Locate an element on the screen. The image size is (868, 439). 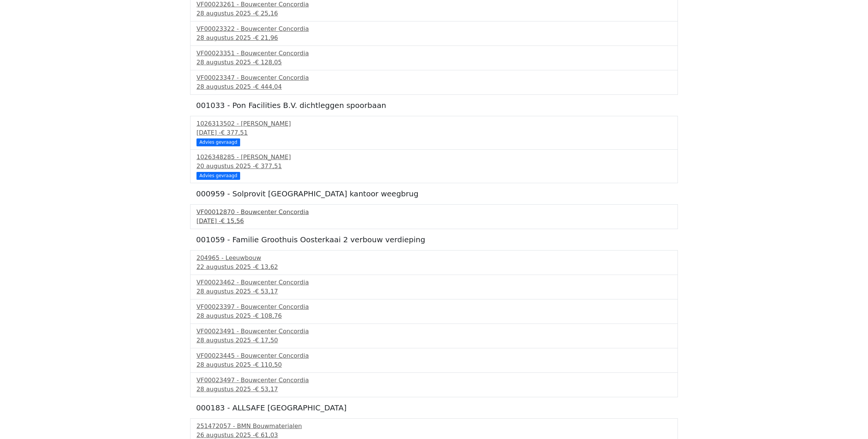
a: VF00023347 - Bouwcenter Concordia28 augustus 2025 -€ 444,04 is located at coordinates (434, 82).